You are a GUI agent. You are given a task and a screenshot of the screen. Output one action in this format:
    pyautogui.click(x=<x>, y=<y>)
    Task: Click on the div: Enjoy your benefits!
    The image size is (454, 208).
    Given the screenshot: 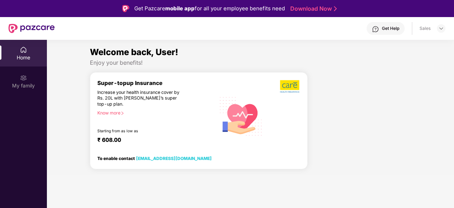 What is the action you would take?
    pyautogui.click(x=251, y=63)
    